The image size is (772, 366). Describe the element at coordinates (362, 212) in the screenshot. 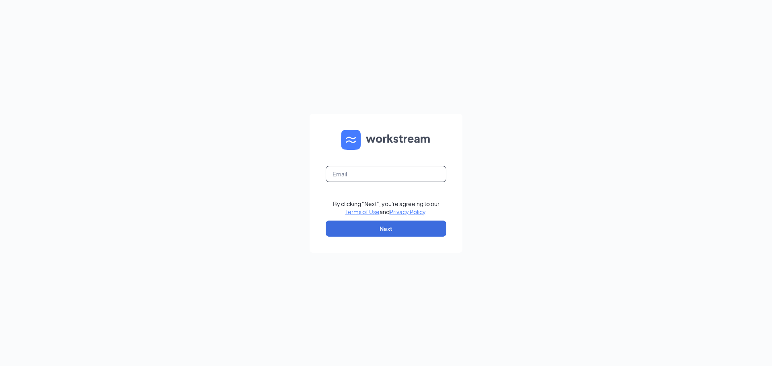

I see `a: Terms of Use` at that location.